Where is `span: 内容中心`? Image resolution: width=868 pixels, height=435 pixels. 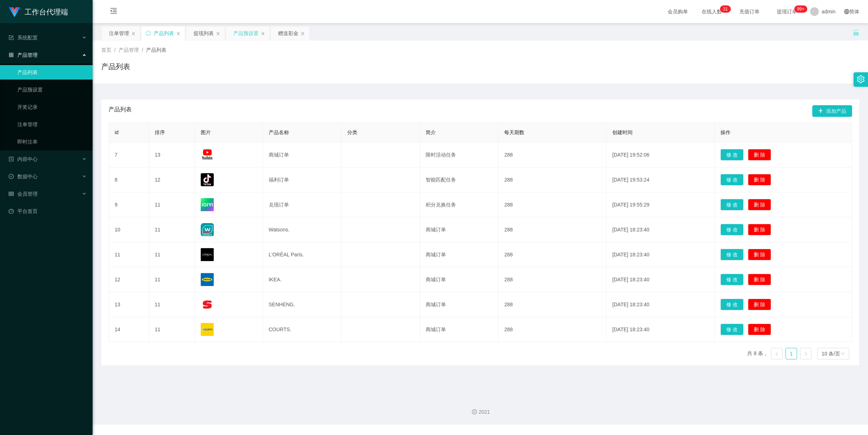
span: 内容中心 is located at coordinates (23, 159).